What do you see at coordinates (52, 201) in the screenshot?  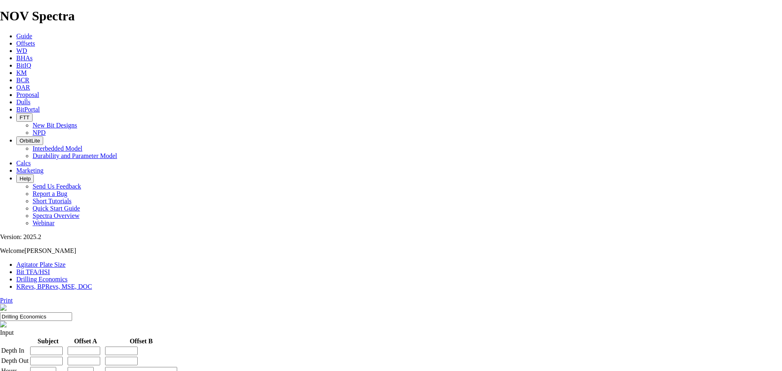 I see `a: Short Tutorials` at bounding box center [52, 201].